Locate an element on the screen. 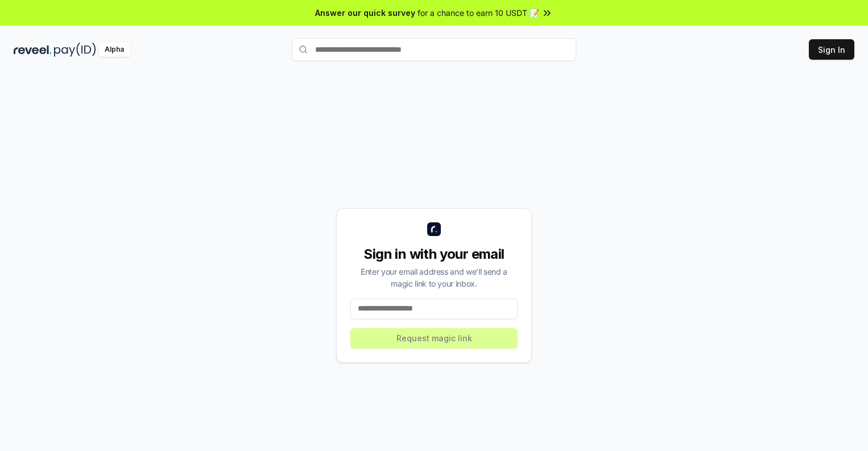  div: Sign in with your email is located at coordinates (434, 254).